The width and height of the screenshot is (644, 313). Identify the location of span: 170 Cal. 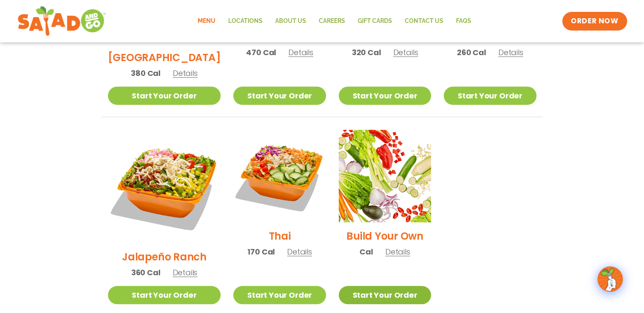
(261, 251).